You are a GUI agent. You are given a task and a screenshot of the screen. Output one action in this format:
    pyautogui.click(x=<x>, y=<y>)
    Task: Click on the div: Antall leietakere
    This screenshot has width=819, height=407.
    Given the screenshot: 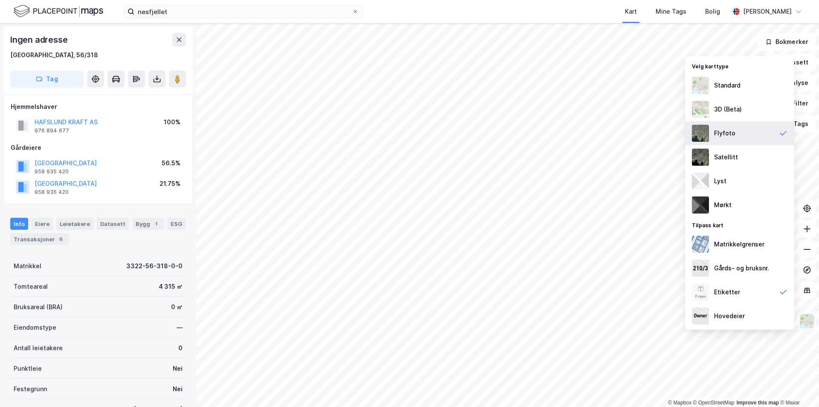 What is the action you would take?
    pyautogui.click(x=38, y=348)
    